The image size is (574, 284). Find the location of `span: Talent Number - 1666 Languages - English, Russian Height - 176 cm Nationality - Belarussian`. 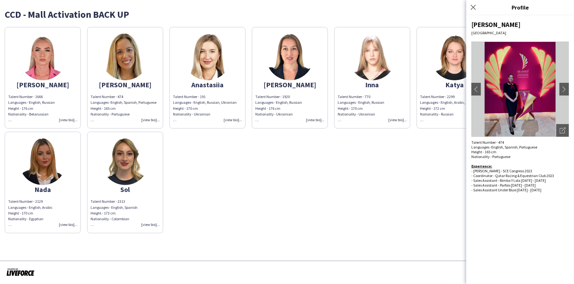

span: Talent Number - 1666 Languages - English, Russian Height - 176 cm Nationality - Belarussian is located at coordinates (31, 108).